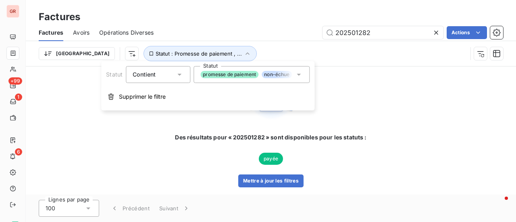 The width and height of the screenshot is (516, 222). Describe the element at coordinates (130, 208) in the screenshot. I see `button: Précédent` at that location.